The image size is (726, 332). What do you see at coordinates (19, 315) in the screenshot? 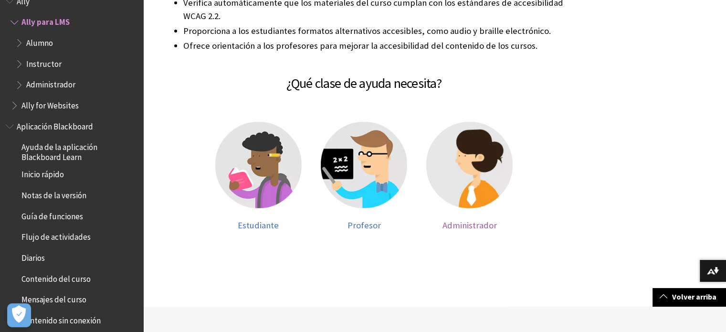
I see `button: Abrir preferencias` at bounding box center [19, 315].